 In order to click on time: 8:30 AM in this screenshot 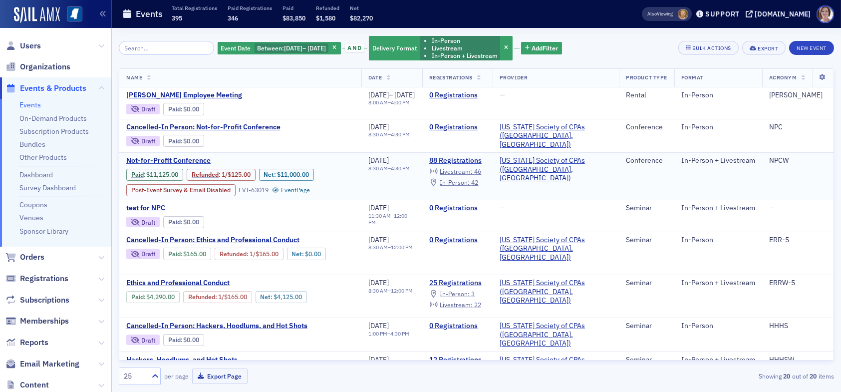, I will do `click(378, 134)`.